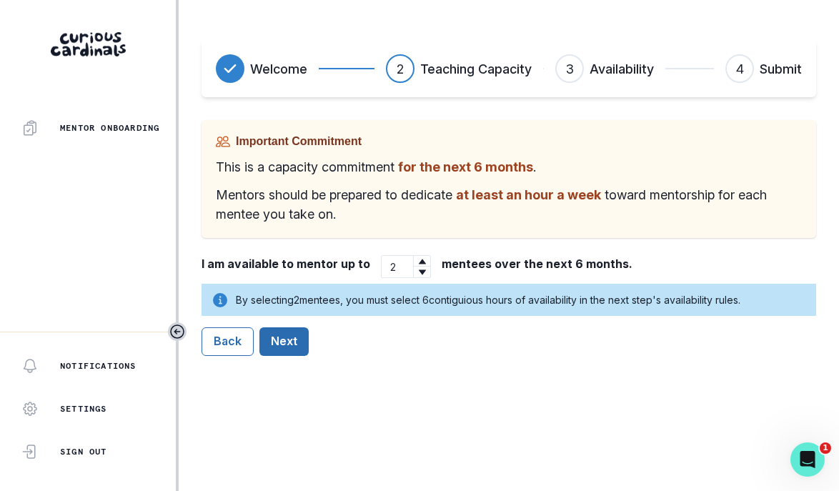  Describe the element at coordinates (400, 69) in the screenshot. I see `div: 2` at that location.